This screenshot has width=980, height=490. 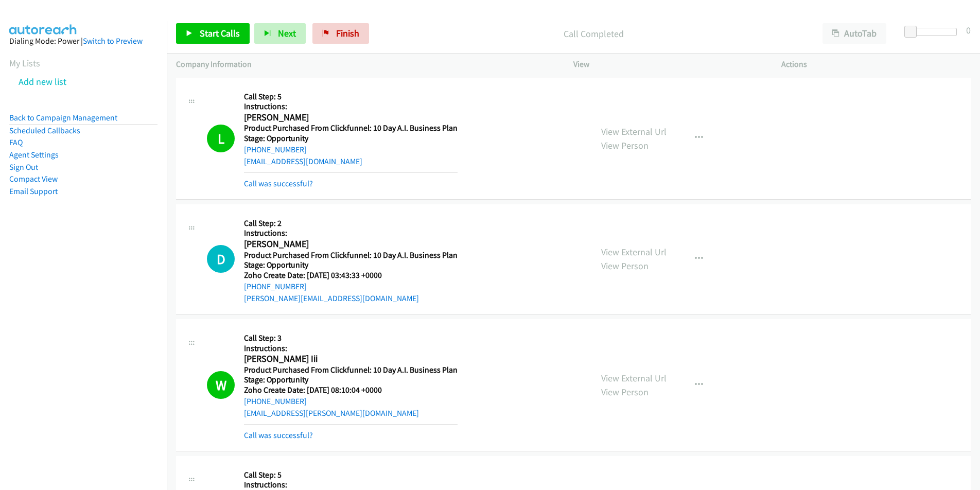 What do you see at coordinates (34, 154) in the screenshot?
I see `a: Agent Settings` at bounding box center [34, 154].